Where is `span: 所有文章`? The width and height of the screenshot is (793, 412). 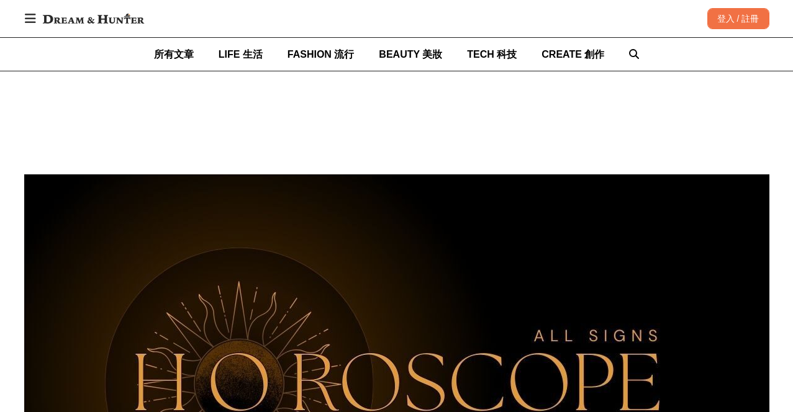 span: 所有文章 is located at coordinates (174, 54).